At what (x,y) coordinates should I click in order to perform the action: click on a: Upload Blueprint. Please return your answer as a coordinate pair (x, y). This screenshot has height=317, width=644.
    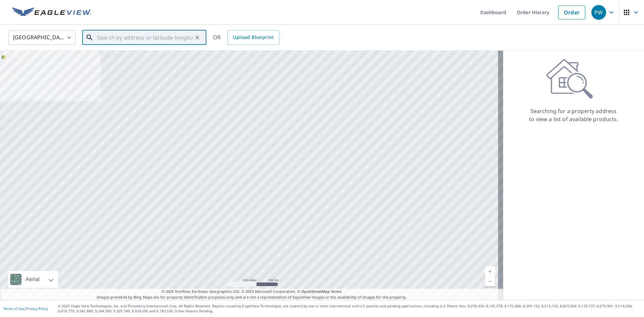
    Looking at the image, I should click on (253, 37).